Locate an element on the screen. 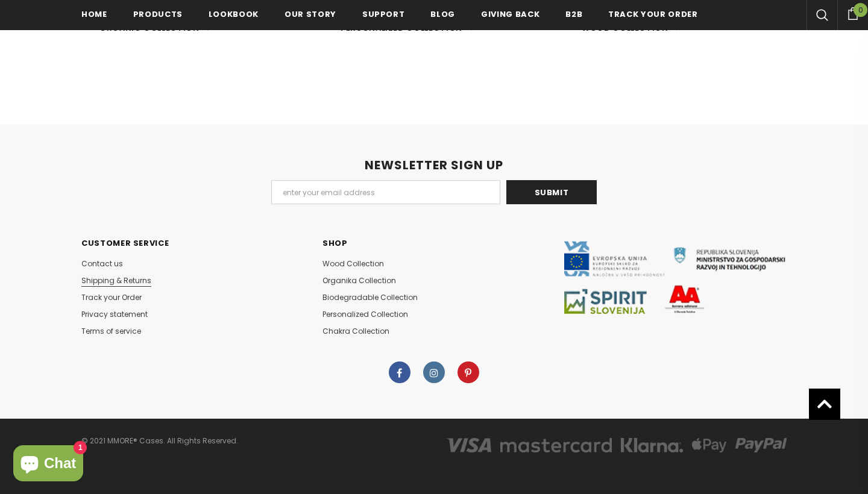 This screenshot has height=494, width=868. span: Home is located at coordinates (94, 14).